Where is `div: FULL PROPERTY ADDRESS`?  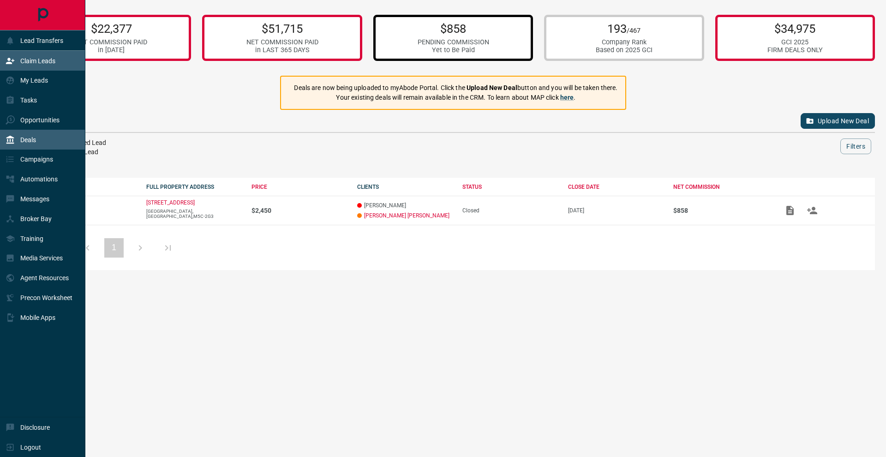 div: FULL PROPERTY ADDRESS is located at coordinates (194, 187).